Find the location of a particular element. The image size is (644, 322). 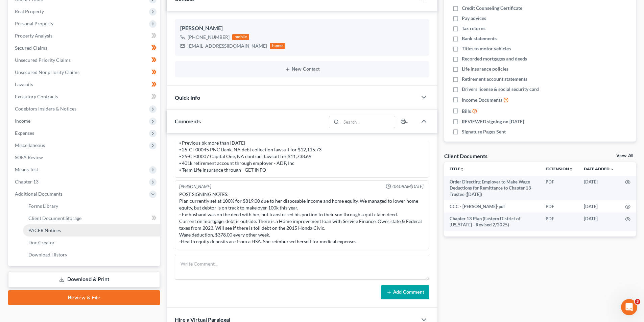

span: Doc Creator is located at coordinates (42, 243).